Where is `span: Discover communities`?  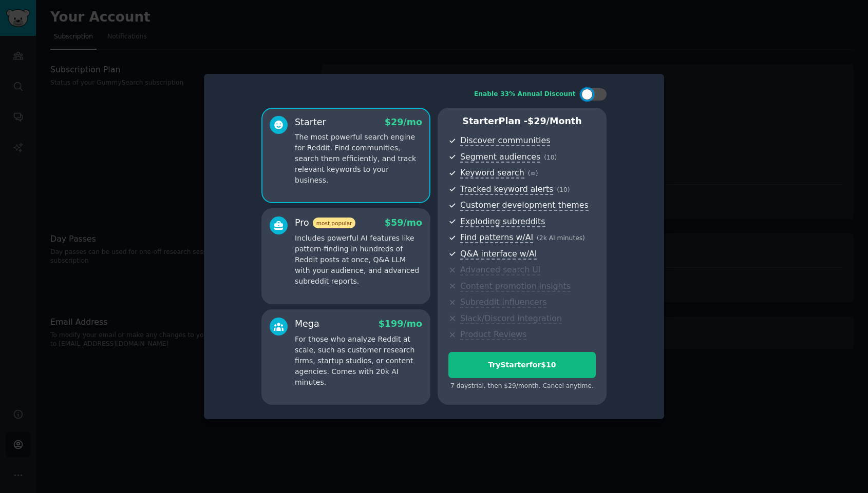 span: Discover communities is located at coordinates (505, 140).